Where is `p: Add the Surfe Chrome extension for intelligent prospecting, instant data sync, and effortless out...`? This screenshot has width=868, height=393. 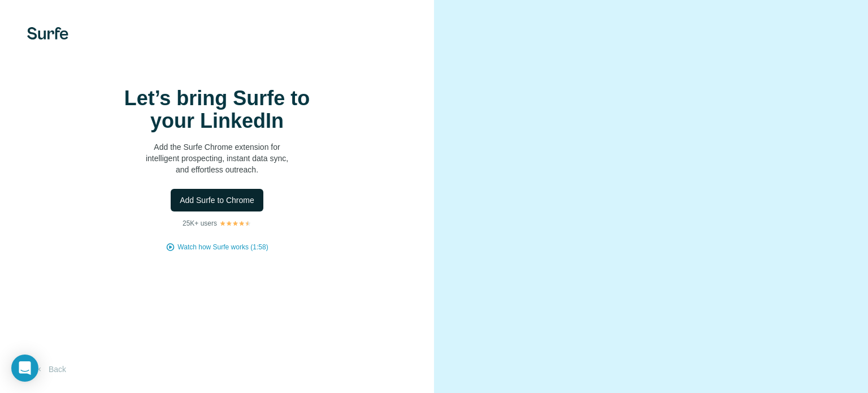
p: Add the Surfe Chrome extension for intelligent prospecting, instant data sync, and effortless out... is located at coordinates (217, 159).